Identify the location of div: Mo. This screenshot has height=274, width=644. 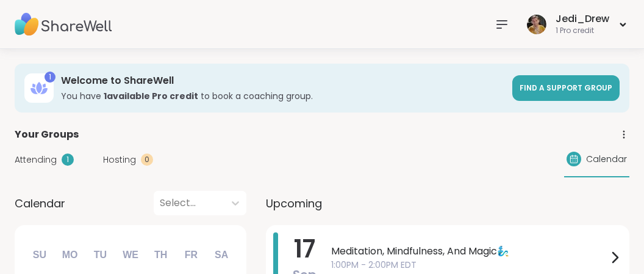
(70, 255).